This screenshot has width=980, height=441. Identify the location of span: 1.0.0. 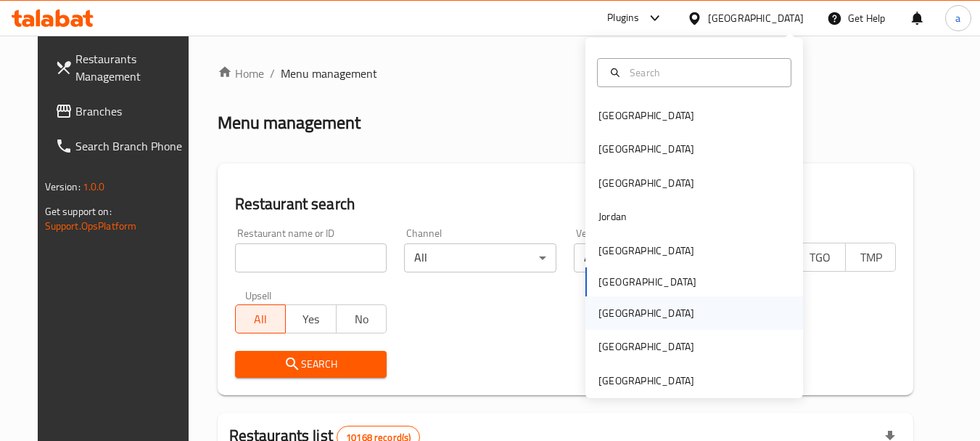
(93, 187).